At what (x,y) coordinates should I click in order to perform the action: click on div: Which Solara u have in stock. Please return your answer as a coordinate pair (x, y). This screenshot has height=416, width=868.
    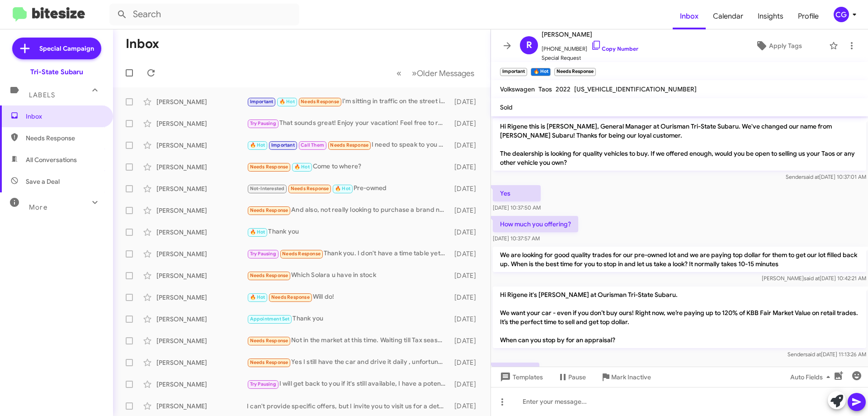
    Looking at the image, I should click on (348, 275).